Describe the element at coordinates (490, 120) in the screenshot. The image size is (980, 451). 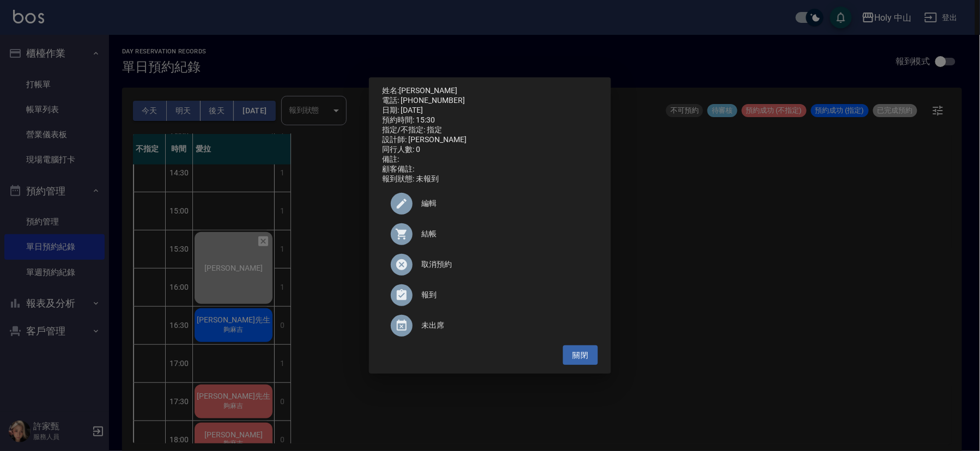
I see `div: 預約時間: 15:30` at that location.